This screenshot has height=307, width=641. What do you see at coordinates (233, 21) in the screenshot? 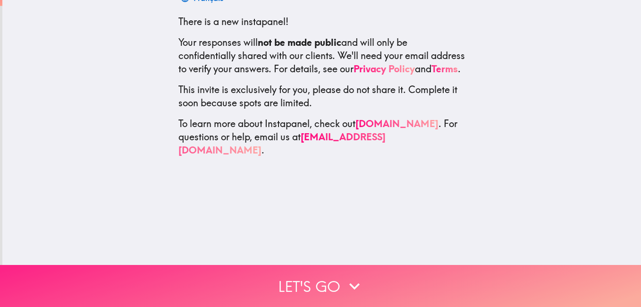
I see `span: There is a new instapanel!` at bounding box center [233, 21].